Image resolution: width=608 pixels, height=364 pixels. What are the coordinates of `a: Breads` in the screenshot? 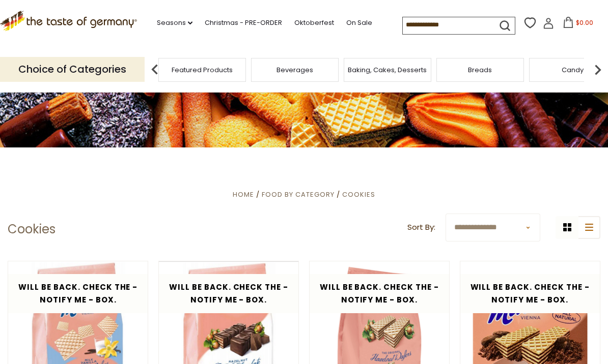 It's located at (480, 69).